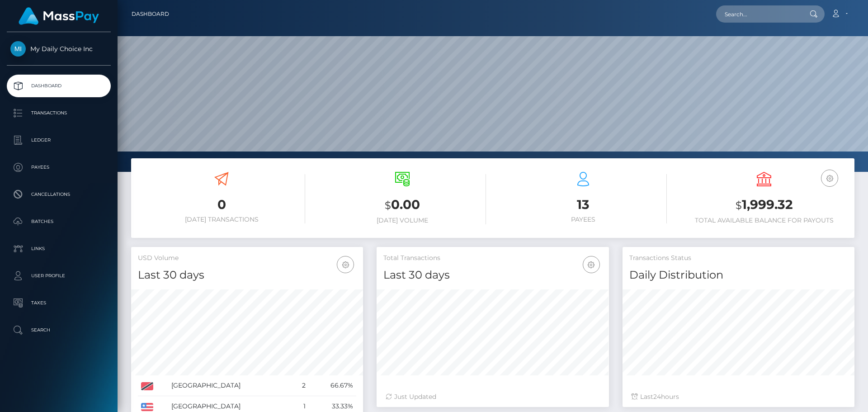  What do you see at coordinates (18, 49) in the screenshot?
I see `img: My Daily Choice Inc` at bounding box center [18, 49].